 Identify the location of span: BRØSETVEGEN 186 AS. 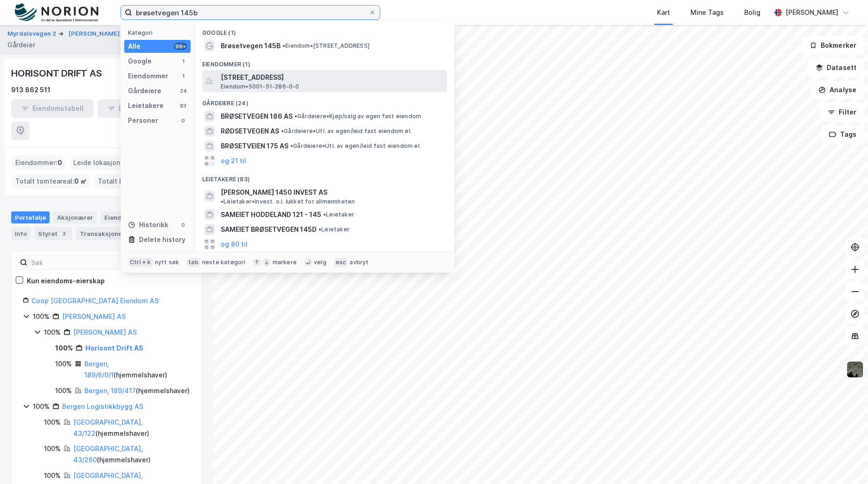
(257, 116).